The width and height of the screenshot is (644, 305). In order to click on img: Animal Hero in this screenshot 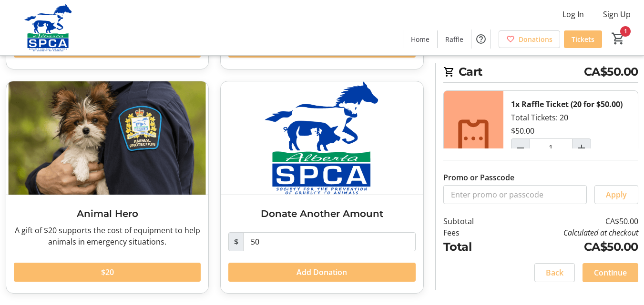, I will do `click(107, 138)`.